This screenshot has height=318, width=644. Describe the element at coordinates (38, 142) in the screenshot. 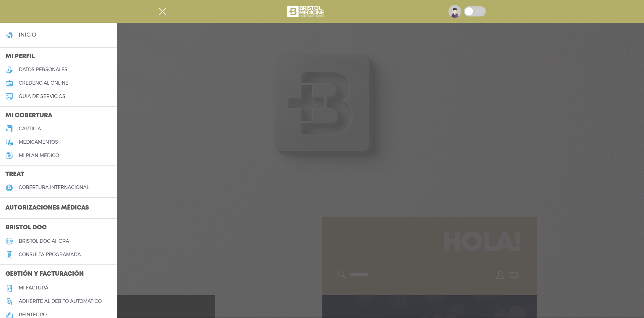

I see `h5: medicamentos` at that location.